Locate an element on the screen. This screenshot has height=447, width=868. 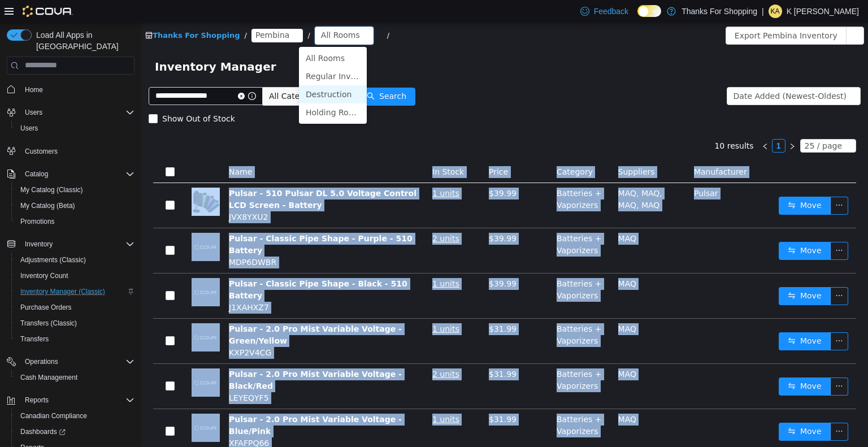
i: icon: left is located at coordinates (624, 123).